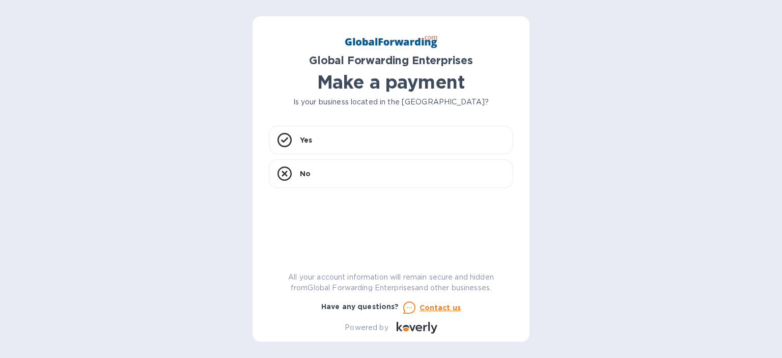 This screenshot has width=782, height=358. What do you see at coordinates (360, 307) in the screenshot?
I see `b: Have any questions?` at bounding box center [360, 307].